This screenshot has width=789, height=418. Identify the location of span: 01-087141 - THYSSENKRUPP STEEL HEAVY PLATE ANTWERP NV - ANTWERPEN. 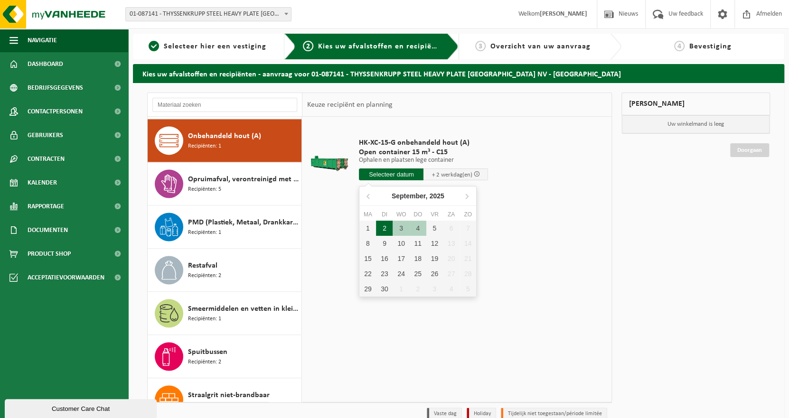
(208, 14).